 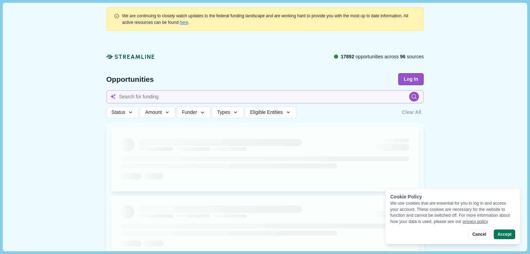 What do you see at coordinates (118, 112) in the screenshot?
I see `span: Status` at bounding box center [118, 112].